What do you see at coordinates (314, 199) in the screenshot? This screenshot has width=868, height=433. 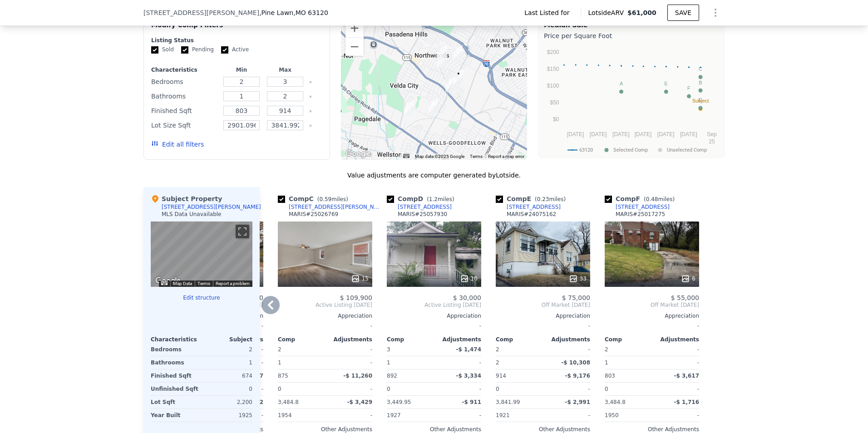 I see `div: Comp C` at bounding box center [314, 199].